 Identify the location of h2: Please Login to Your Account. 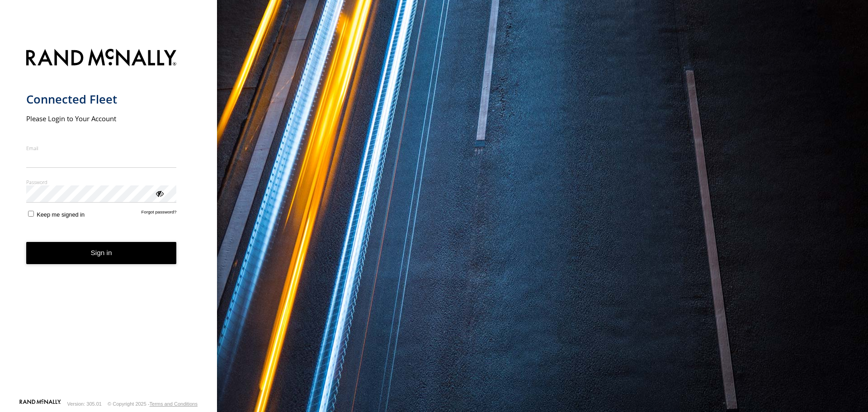
(101, 119).